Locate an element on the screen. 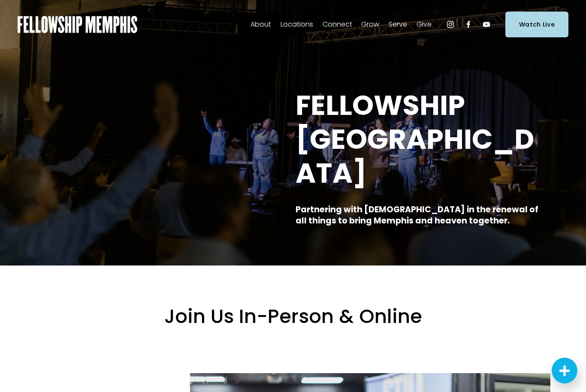  span: Serve is located at coordinates (397, 24).